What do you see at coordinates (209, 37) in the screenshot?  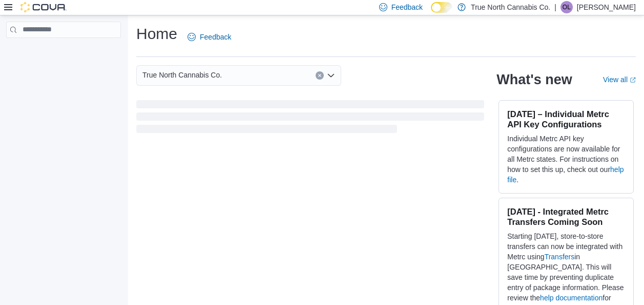 I see `a: Feedback` at bounding box center [209, 37].